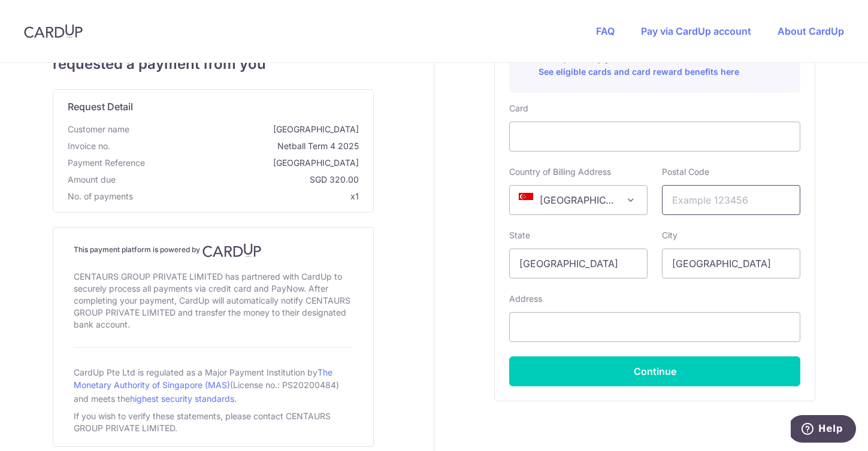 The width and height of the screenshot is (868, 451). Describe the element at coordinates (213, 300) in the screenshot. I see `div: CENTAURS GROUP PRIVATE LIMITED has partnered with CardUp to securely process all payments via cre...` at that location.